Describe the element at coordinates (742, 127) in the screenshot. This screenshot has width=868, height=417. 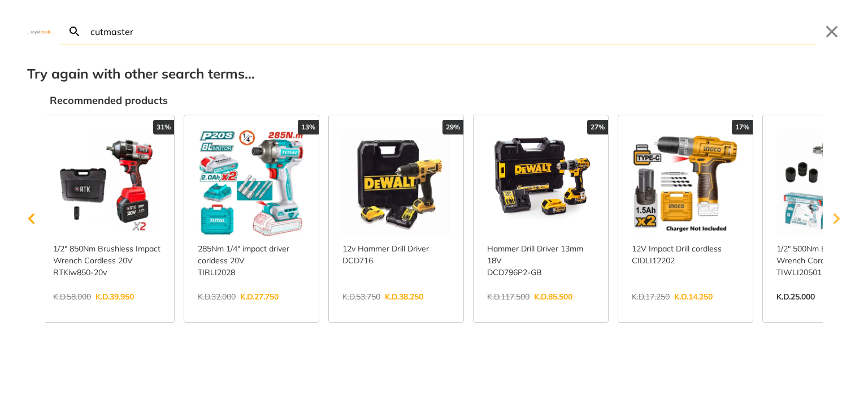
I see `div: 17%` at that location.